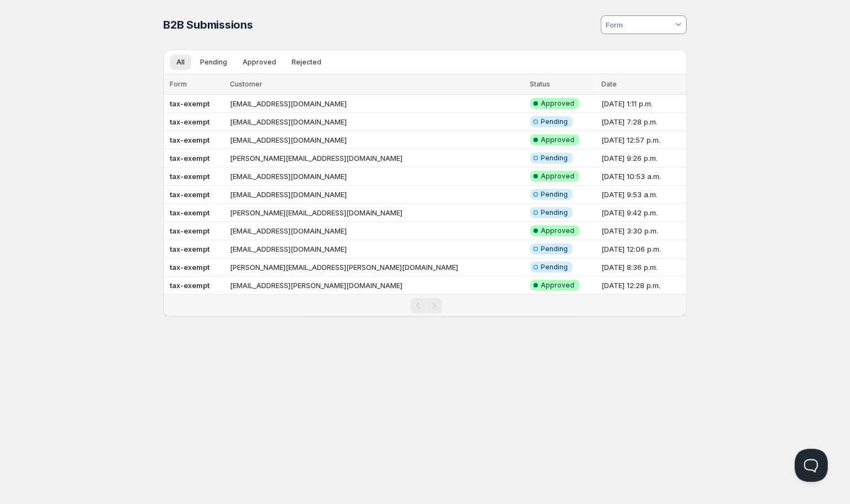 This screenshot has width=850, height=504. Describe the element at coordinates (178, 84) in the screenshot. I see `span: Form` at that location.